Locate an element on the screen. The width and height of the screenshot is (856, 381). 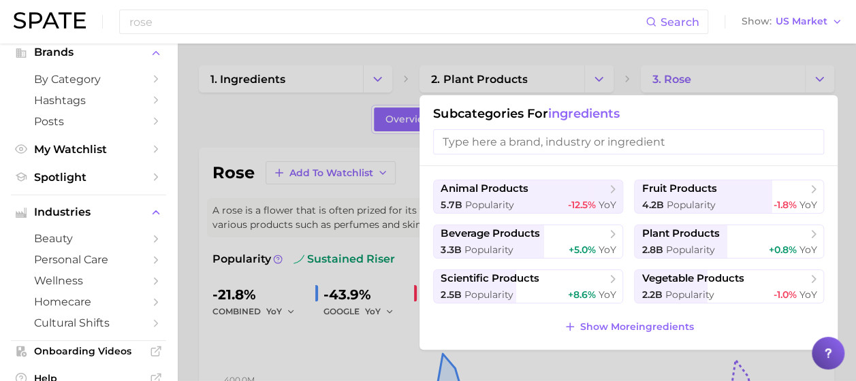
span: vegetable products is located at coordinates (693, 279).